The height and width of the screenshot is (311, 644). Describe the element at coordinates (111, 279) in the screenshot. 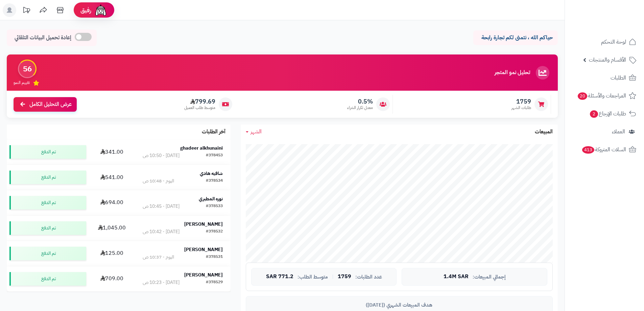

I see `td: 709.00` at that location.